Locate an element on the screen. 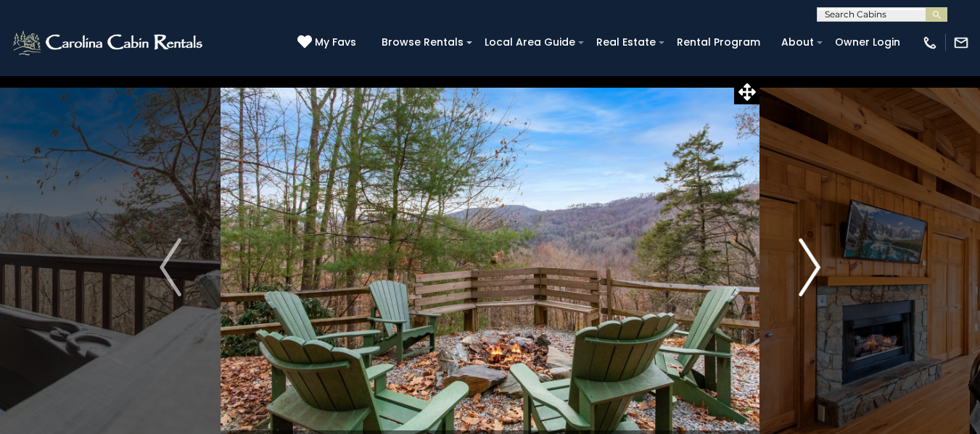  img: mail-regular-white.png is located at coordinates (961, 43).